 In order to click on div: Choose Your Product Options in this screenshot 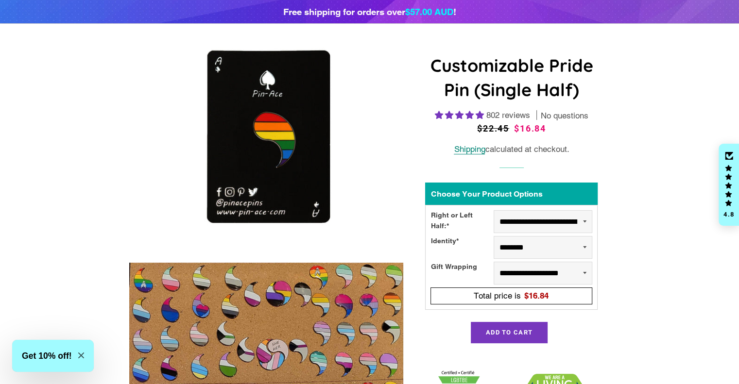, I will do `click(511, 194)`.